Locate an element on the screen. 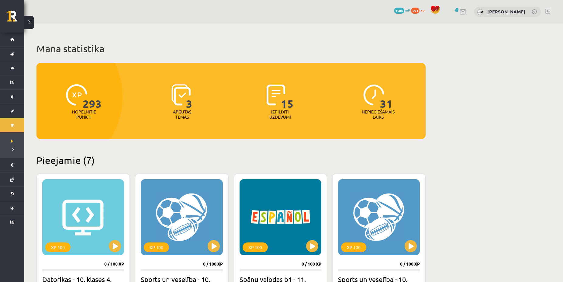 This screenshot has height=282, width=563. span: 3 is located at coordinates (189, 97).